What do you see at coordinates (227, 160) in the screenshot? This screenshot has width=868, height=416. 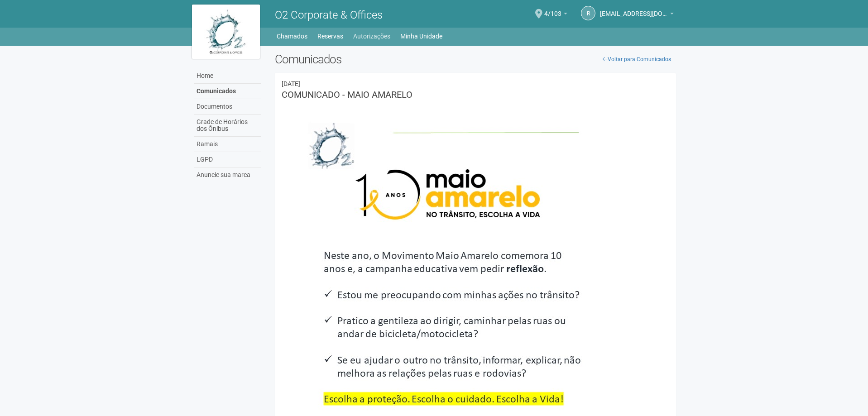 I see `a: LGPD` at bounding box center [227, 160].